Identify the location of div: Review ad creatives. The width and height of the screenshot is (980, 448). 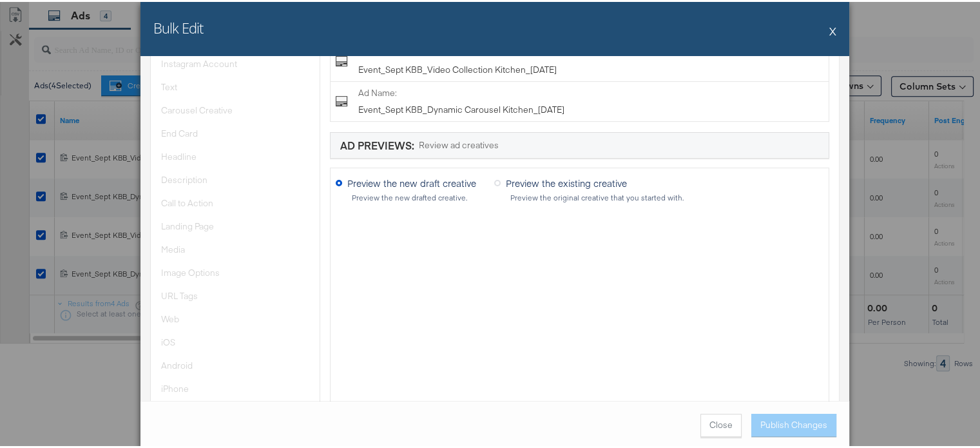
(459, 143).